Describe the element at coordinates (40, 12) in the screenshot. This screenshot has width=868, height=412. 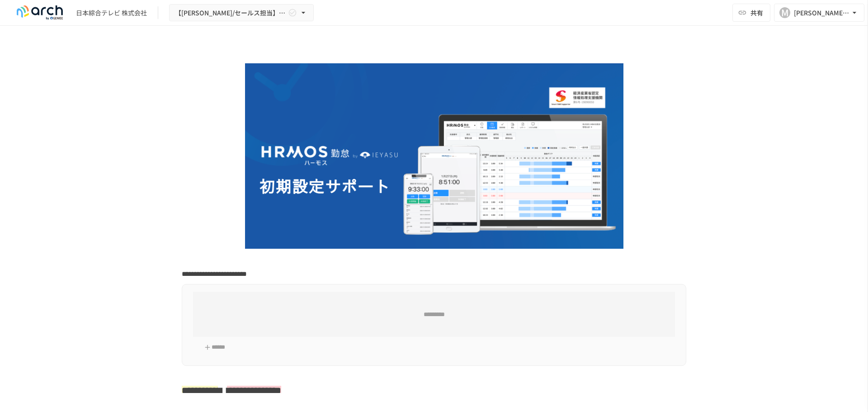
I see `img: logo-default@2x-9cf2c760.svg` at that location.